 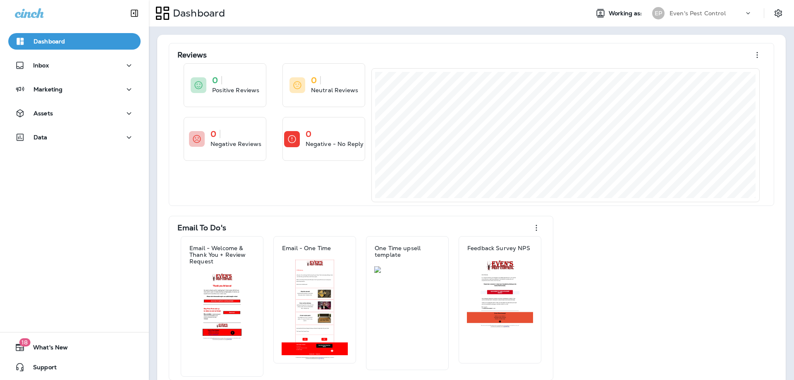 What do you see at coordinates (626, 13) in the screenshot?
I see `span: Working as:` at bounding box center [626, 13].